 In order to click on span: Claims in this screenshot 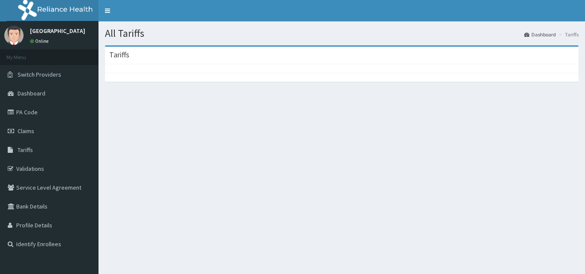, I will do `click(26, 131)`.